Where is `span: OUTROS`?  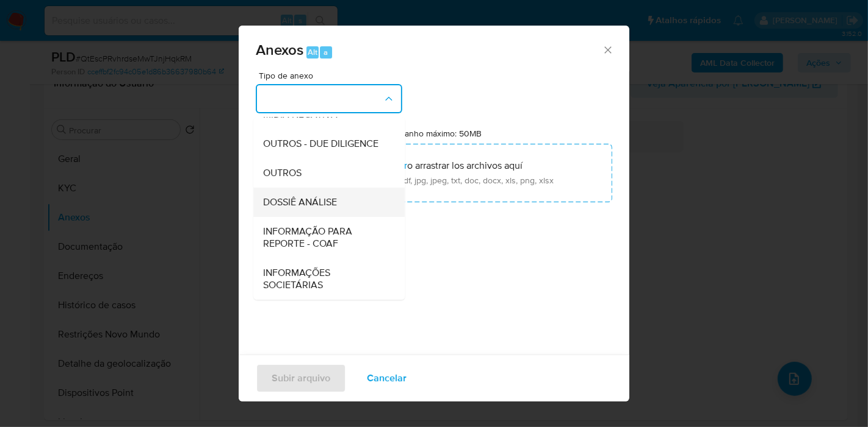 span: OUTROS is located at coordinates (282, 173).